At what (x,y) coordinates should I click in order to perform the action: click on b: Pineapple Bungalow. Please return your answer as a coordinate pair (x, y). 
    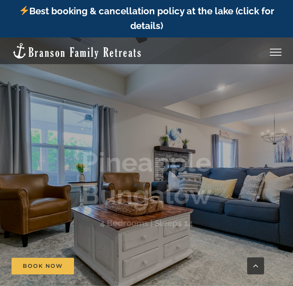
    Looking at the image, I should click on (147, 178).